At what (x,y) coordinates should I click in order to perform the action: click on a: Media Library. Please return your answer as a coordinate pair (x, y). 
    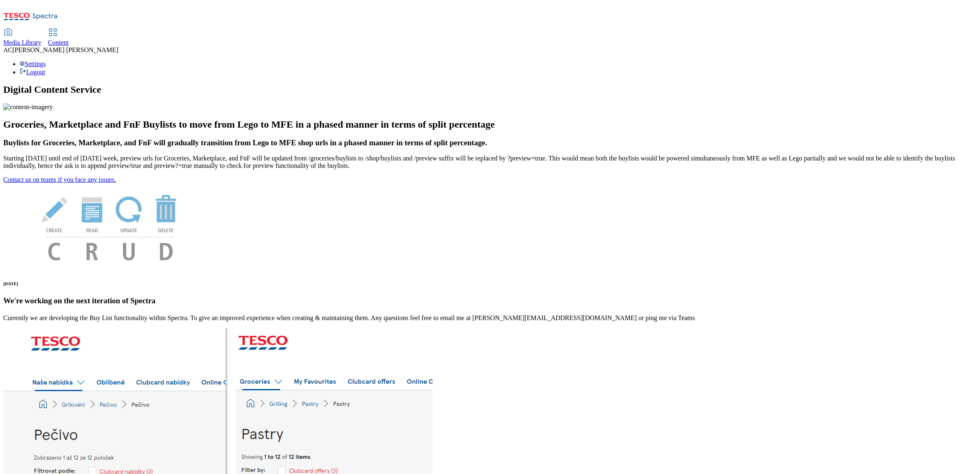
    Looking at the image, I should click on (22, 38).